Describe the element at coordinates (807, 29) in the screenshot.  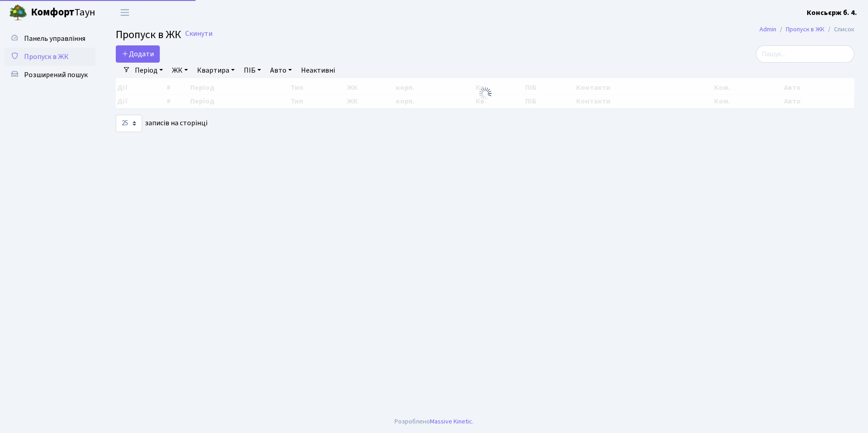
I see `nav: breadcrumb` at that location.